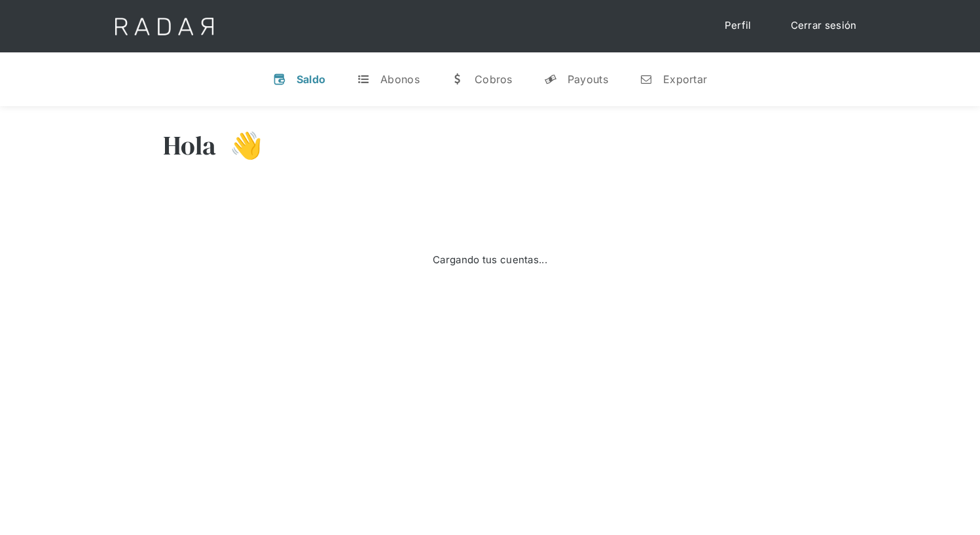 This screenshot has height=535, width=980. What do you see at coordinates (551, 79) in the screenshot?
I see `div: y` at bounding box center [551, 79].